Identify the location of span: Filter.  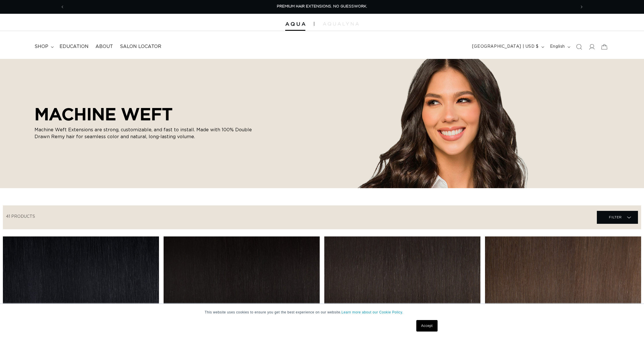
(615, 217).